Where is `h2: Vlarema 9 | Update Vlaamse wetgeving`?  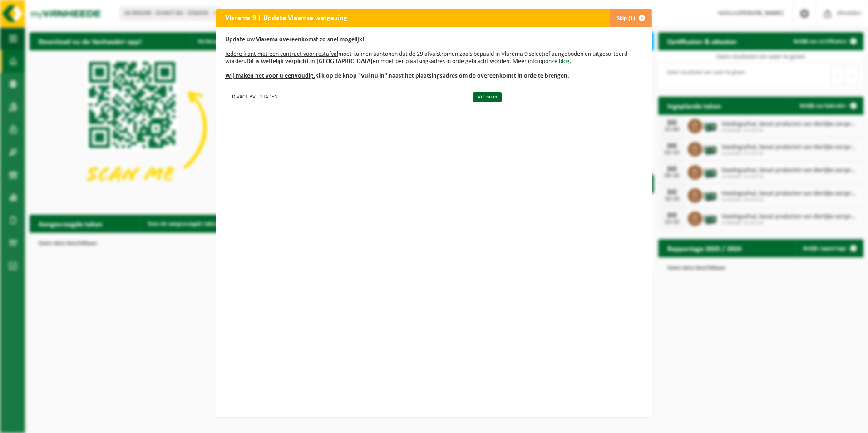 h2: Vlarema 9 | Update Vlaamse wetgeving is located at coordinates (286, 18).